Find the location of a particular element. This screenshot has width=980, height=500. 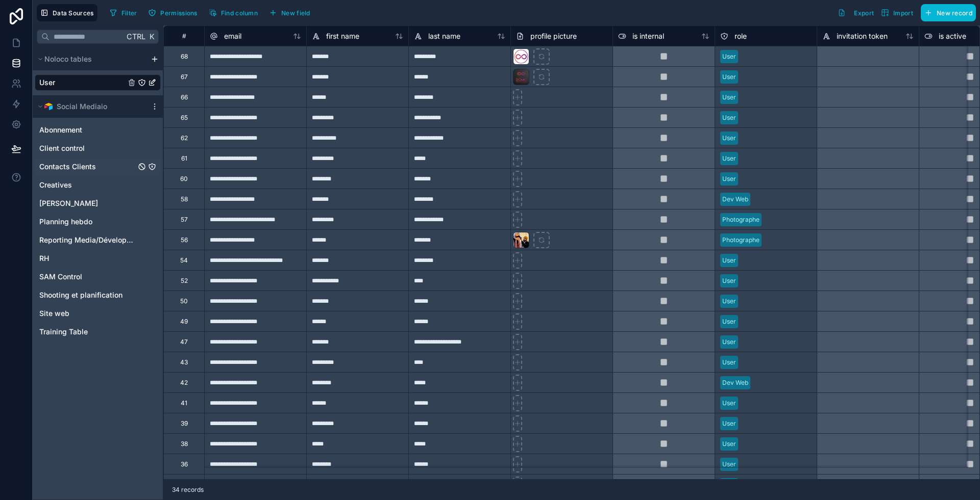

div: Client control is located at coordinates (98, 149).